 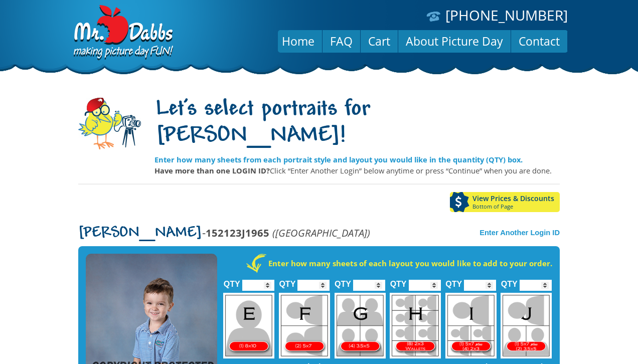 I want to click on a: Cart, so click(x=379, y=41).